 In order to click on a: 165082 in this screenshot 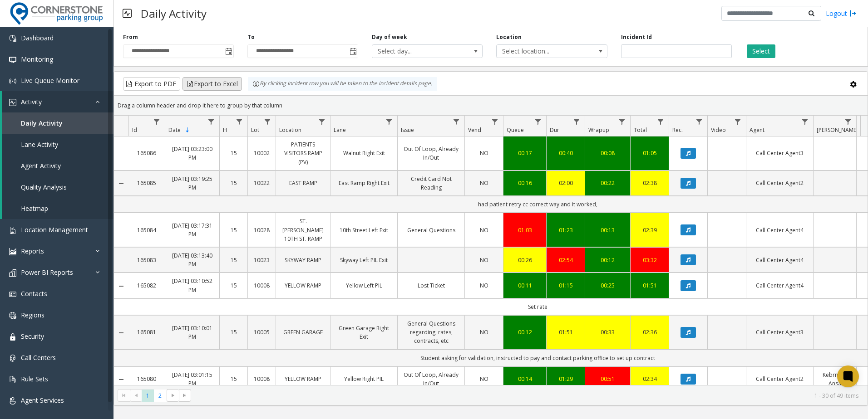, I will do `click(147, 286)`.